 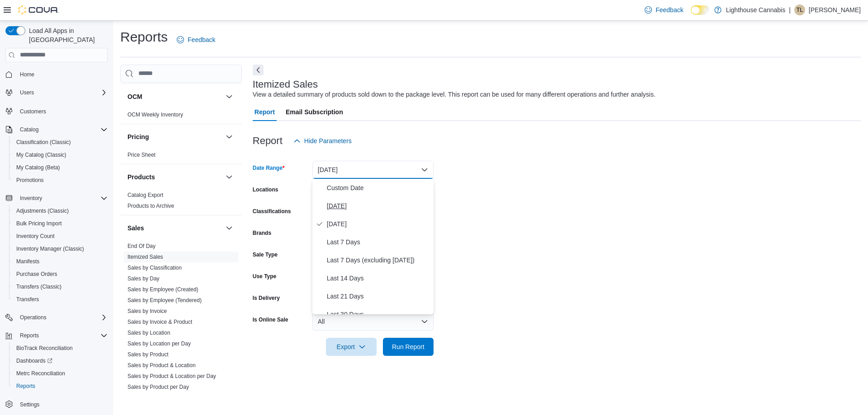 What do you see at coordinates (42, 211) in the screenshot?
I see `span: Adjustments (Classic)` at bounding box center [42, 211].